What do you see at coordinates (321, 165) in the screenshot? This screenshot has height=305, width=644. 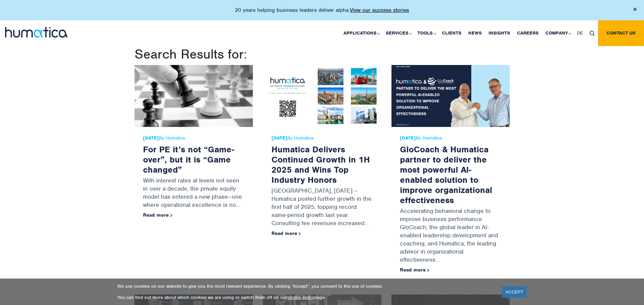 I see `a: Humatica Delivers Continued Growth in 1H 2025 and Wins Top Industry Honors` at bounding box center [321, 165].